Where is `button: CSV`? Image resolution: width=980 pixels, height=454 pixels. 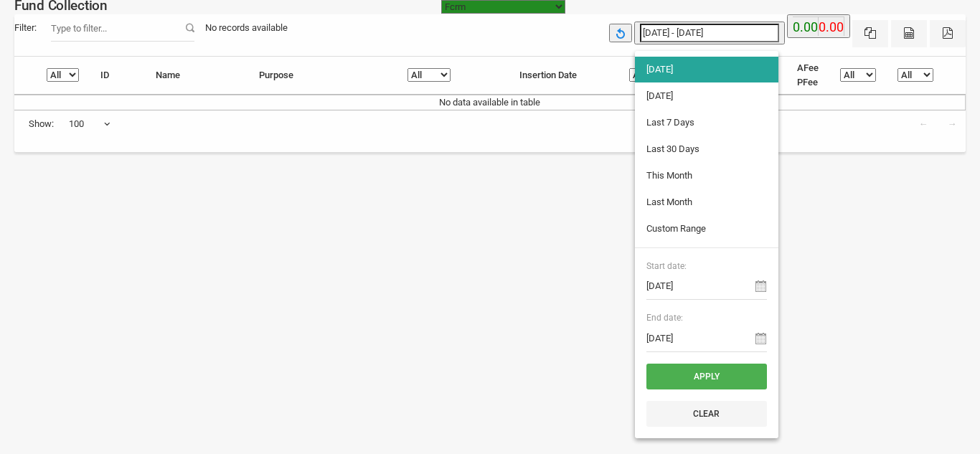
button: CSV is located at coordinates (910, 34).